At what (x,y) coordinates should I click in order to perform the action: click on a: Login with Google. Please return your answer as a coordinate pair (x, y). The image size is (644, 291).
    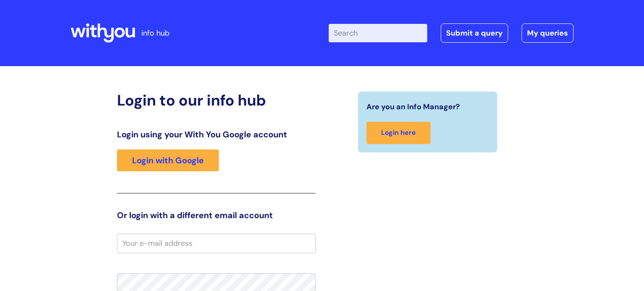
    Looking at the image, I should click on (168, 160).